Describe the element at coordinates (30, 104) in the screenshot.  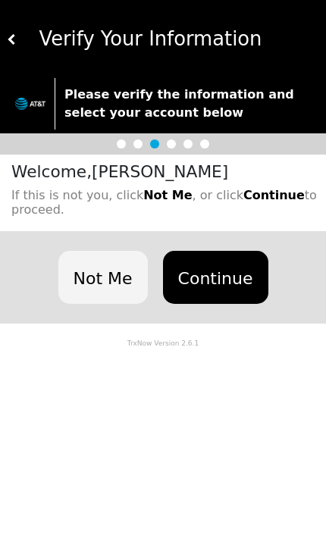
I see `img: trx now logo` at that location.